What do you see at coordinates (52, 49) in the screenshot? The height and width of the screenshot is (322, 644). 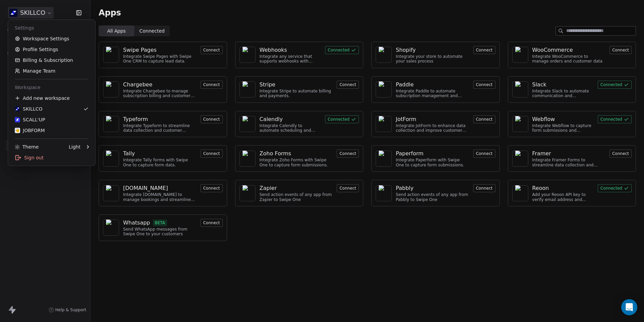 I see `a: Profile Settings` at bounding box center [52, 49].